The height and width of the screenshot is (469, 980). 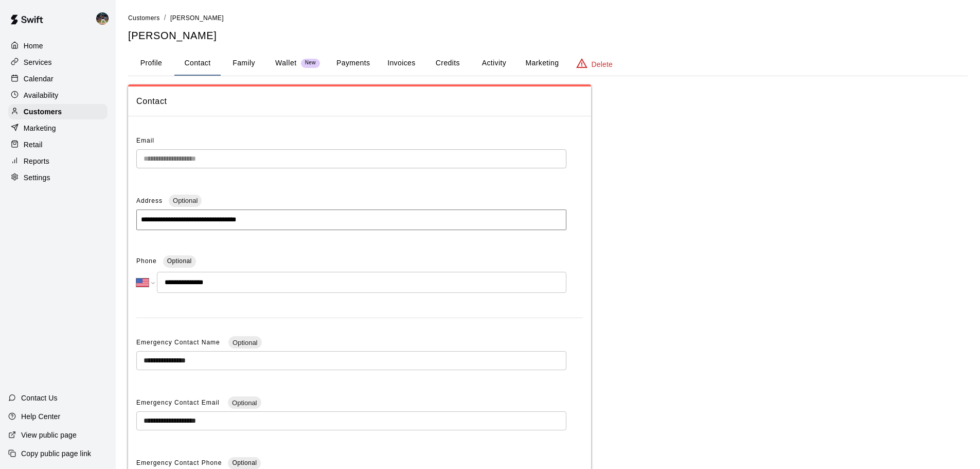 I want to click on p: Calendar, so click(x=39, y=79).